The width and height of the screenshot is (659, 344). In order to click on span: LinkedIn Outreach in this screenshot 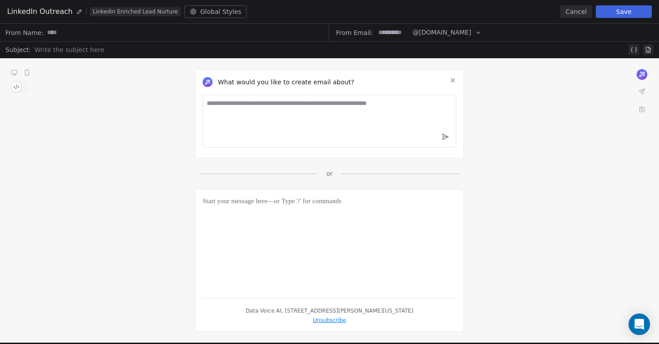, I will do `click(40, 12)`.